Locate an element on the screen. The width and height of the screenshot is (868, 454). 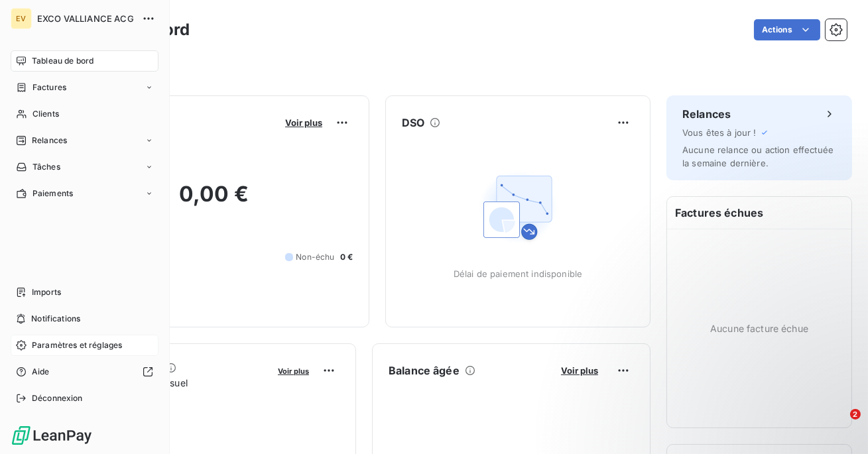
h6: Factures échues is located at coordinates (759, 213).